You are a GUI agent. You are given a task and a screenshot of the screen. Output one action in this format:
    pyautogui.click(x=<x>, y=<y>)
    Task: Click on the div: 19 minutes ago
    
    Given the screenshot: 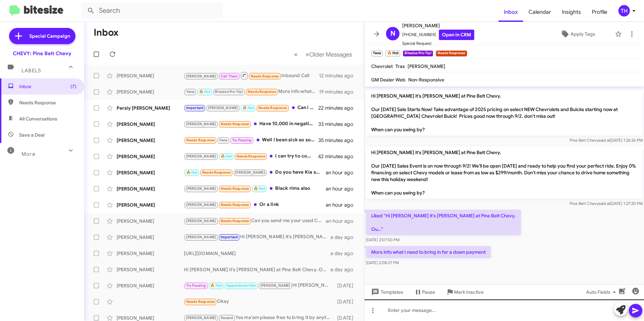 What is the action you would take?
    pyautogui.click(x=339, y=92)
    